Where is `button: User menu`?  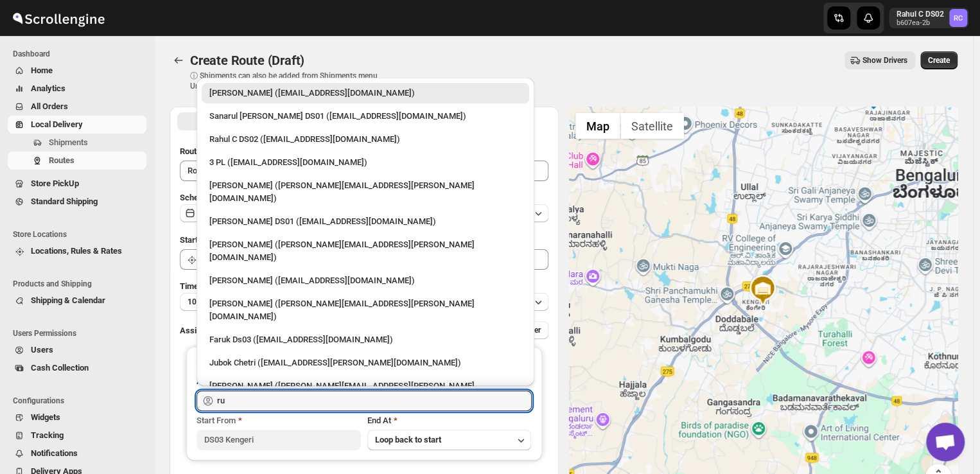
button: User menu is located at coordinates (929, 18).